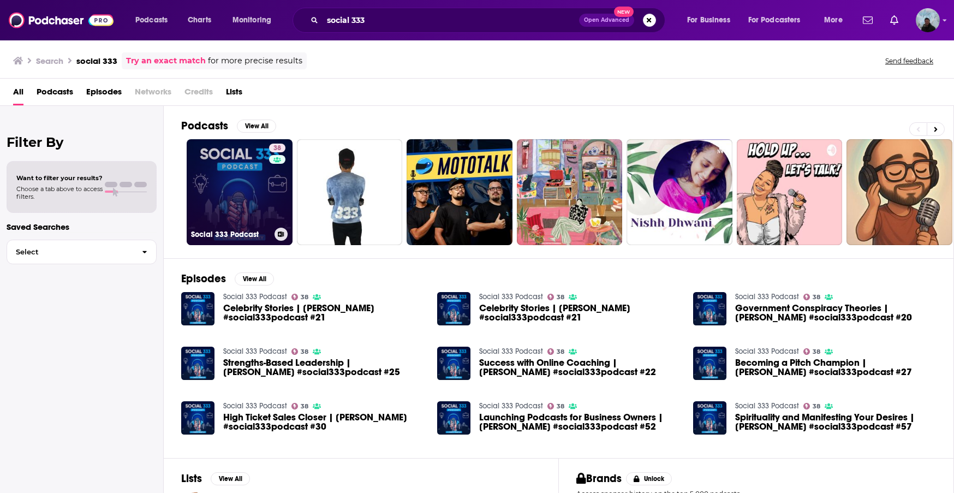 Image resolution: width=954 pixels, height=493 pixels. Describe the element at coordinates (489, 20) in the screenshot. I see `div: Search podcasts, credits, & more...` at that location.